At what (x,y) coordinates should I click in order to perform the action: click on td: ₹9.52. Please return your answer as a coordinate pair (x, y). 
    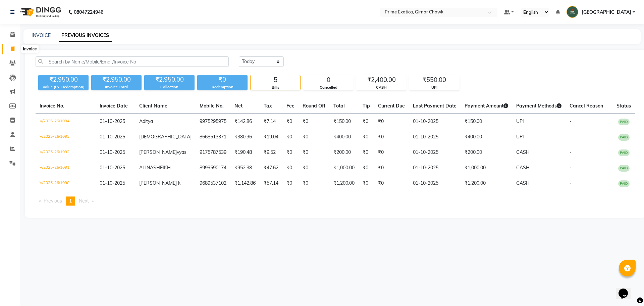
    Looking at the image, I should click on (271, 153).